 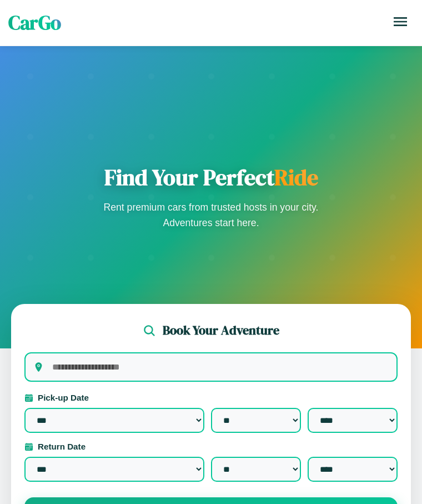 I want to click on h1: Find Your Perfect, so click(x=211, y=178).